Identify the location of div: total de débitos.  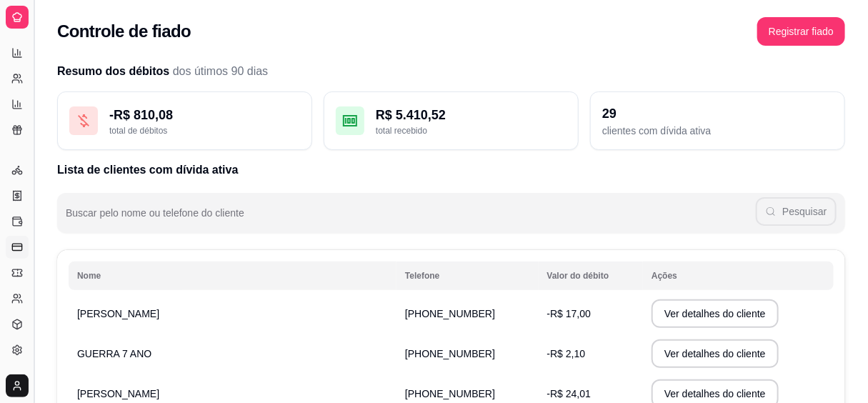
(204, 131).